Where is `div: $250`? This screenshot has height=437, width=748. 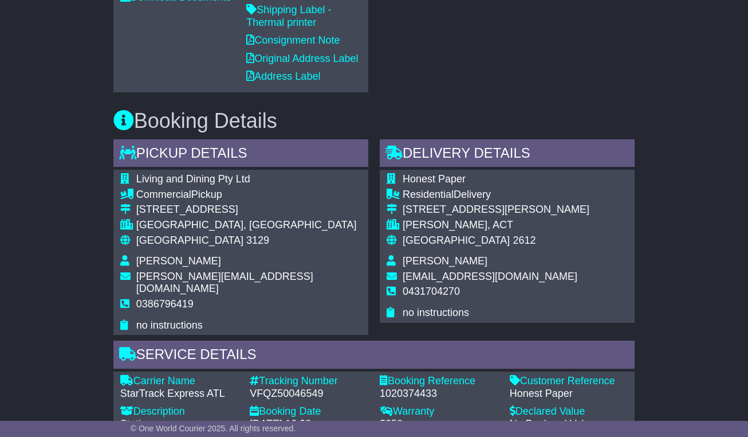
div: $250 is located at coordinates (439, 424).